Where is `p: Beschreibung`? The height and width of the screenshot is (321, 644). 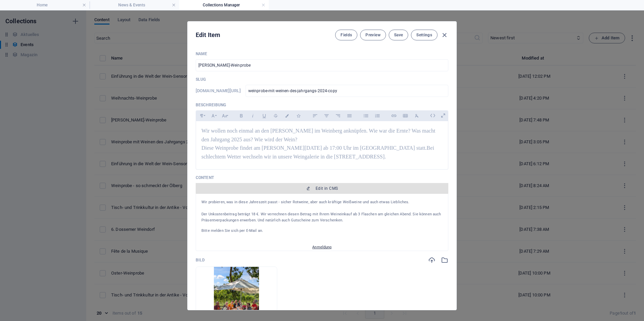 p: Beschreibung is located at coordinates (322, 105).